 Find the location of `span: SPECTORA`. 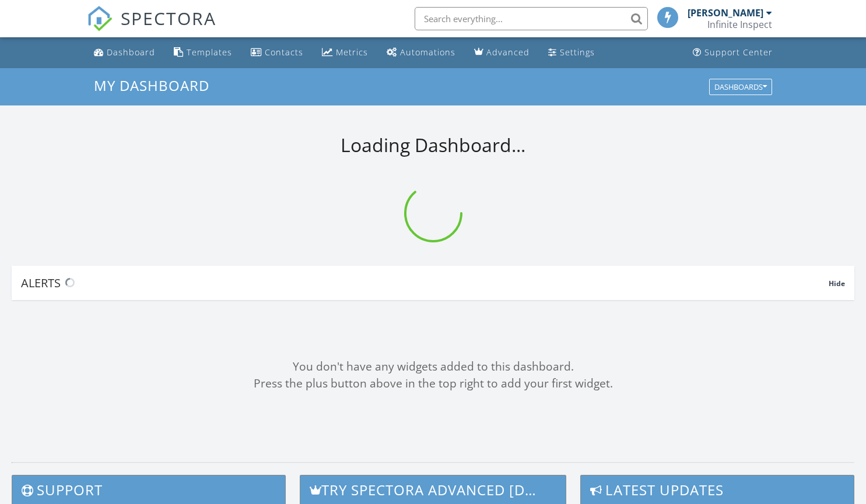

span: SPECTORA is located at coordinates (169, 18).